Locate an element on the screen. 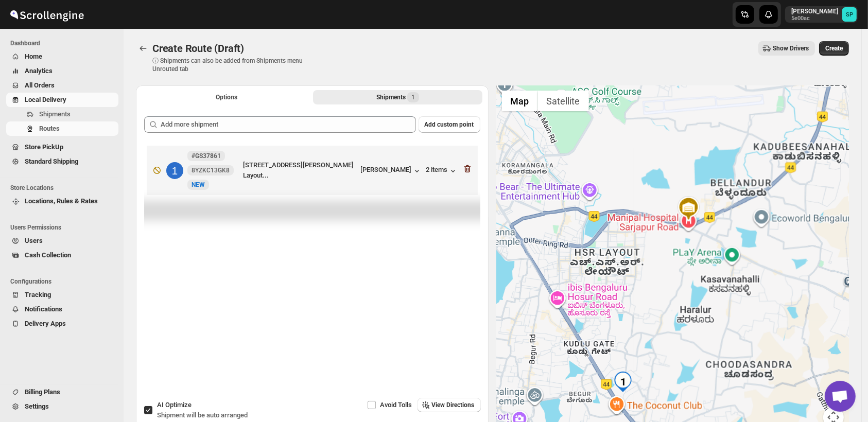 This screenshot has width=868, height=422. span: Options is located at coordinates (227, 97).